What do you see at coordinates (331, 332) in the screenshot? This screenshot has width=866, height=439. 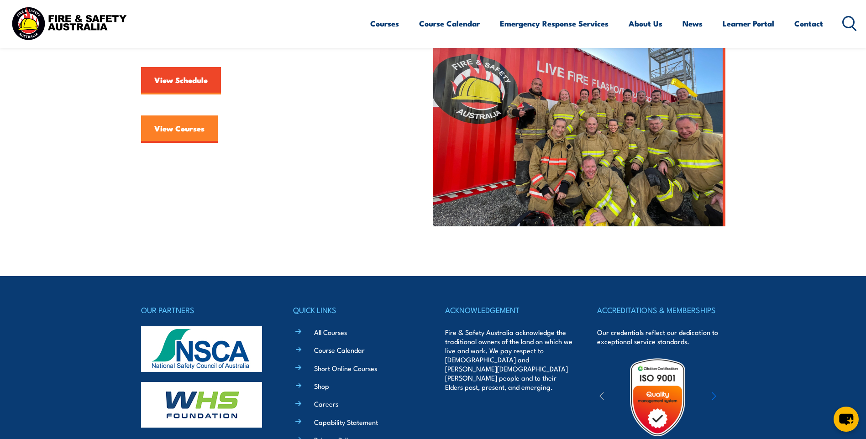 I see `a: All Courses` at bounding box center [331, 332].